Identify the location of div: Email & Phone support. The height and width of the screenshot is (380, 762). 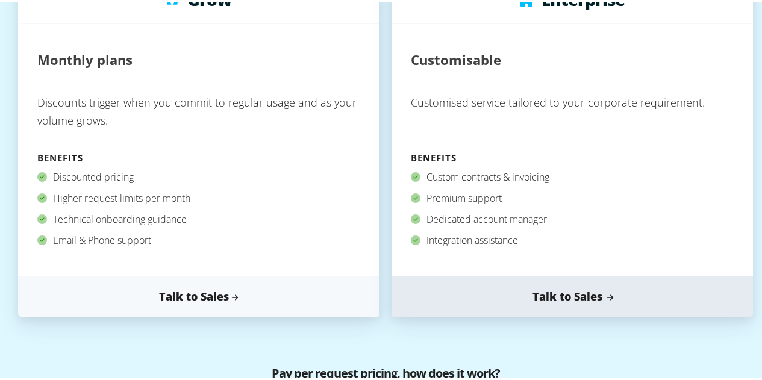
(199, 238).